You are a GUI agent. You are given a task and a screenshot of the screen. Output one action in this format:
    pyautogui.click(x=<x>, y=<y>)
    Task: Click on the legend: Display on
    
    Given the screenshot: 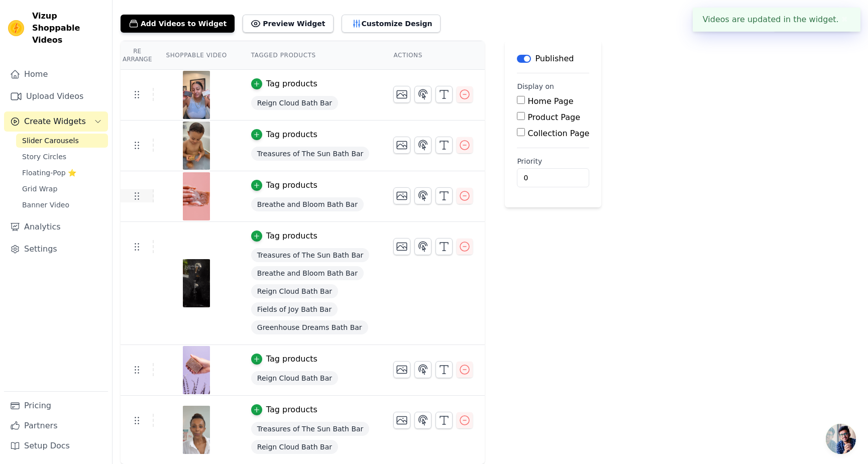 What is the action you would take?
    pyautogui.click(x=536, y=86)
    